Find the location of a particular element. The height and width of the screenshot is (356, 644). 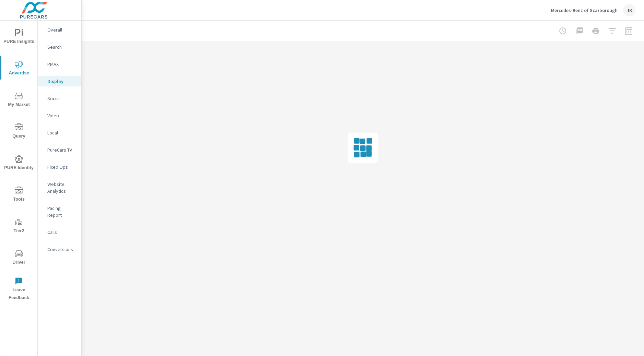

p: Search is located at coordinates (62, 47).